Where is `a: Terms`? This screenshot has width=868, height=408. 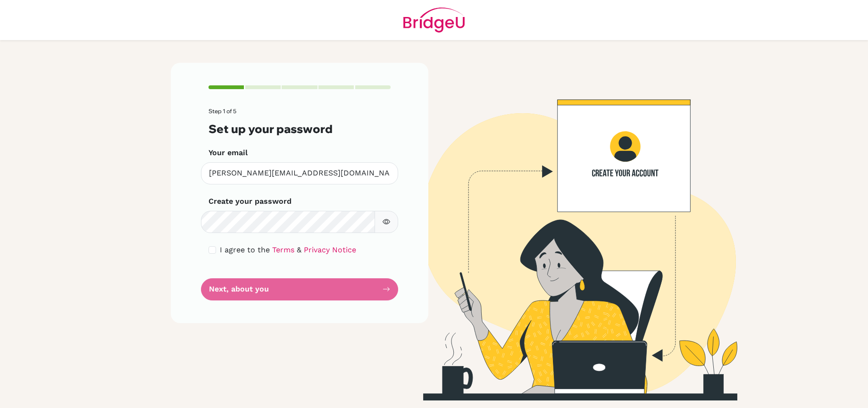
a: Terms is located at coordinates (283, 250).